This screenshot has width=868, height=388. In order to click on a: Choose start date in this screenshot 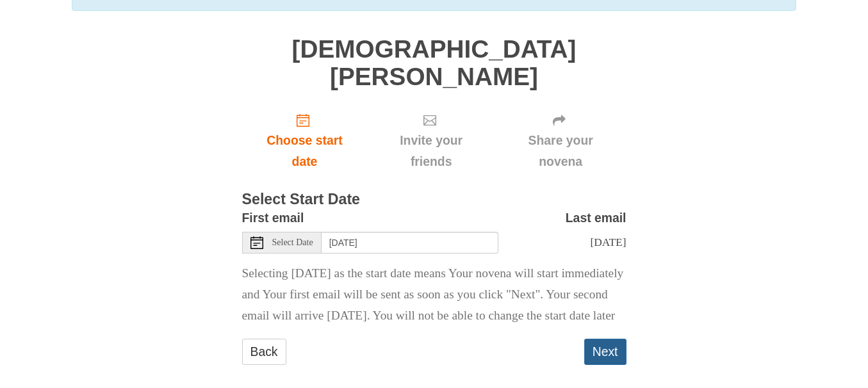, I will do `click(305, 141)`.